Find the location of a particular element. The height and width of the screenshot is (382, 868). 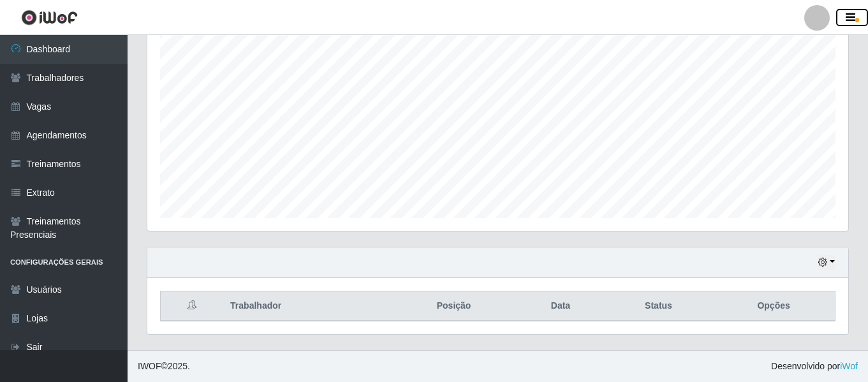

img: CoreUI Logo is located at coordinates (49, 17).